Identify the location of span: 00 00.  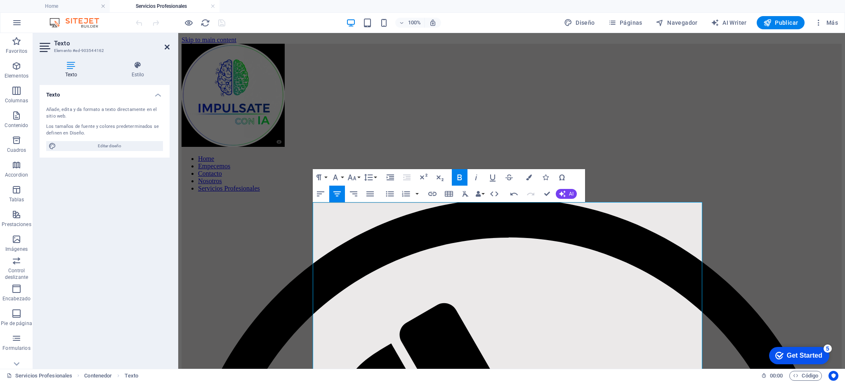
(776, 376).